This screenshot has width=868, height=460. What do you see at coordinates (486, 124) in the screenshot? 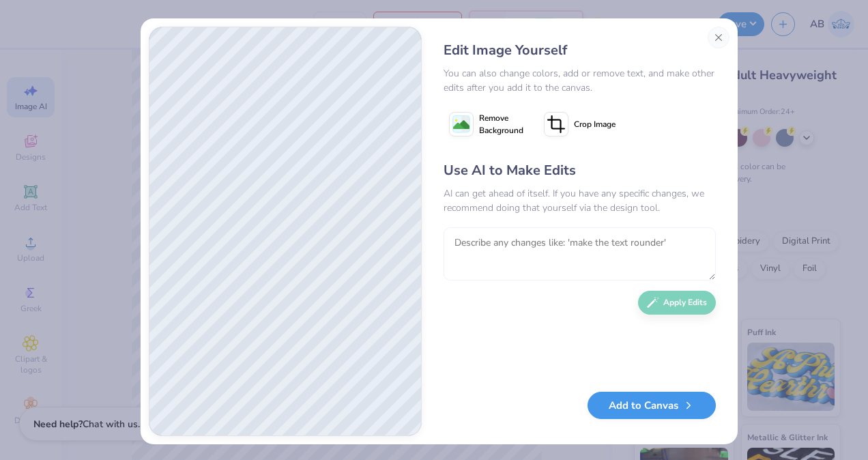
I see `button: Remove Background` at bounding box center [486, 124].